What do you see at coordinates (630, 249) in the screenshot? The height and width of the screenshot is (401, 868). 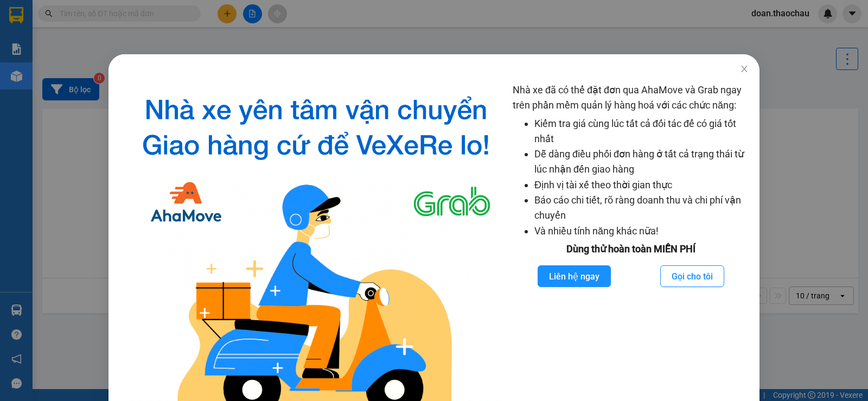 I see `div: Dùng thử hoàn toàn MIỄN PHÍ` at bounding box center [630, 249].